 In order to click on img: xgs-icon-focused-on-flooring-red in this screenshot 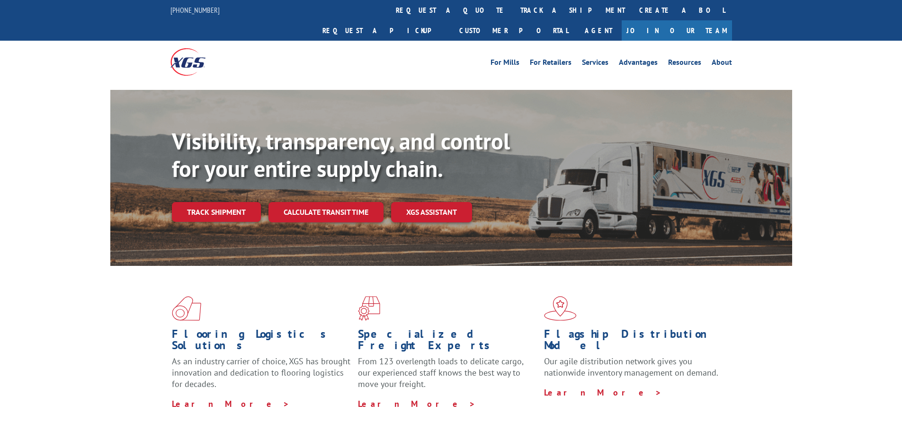, I will do `click(369, 309)`.